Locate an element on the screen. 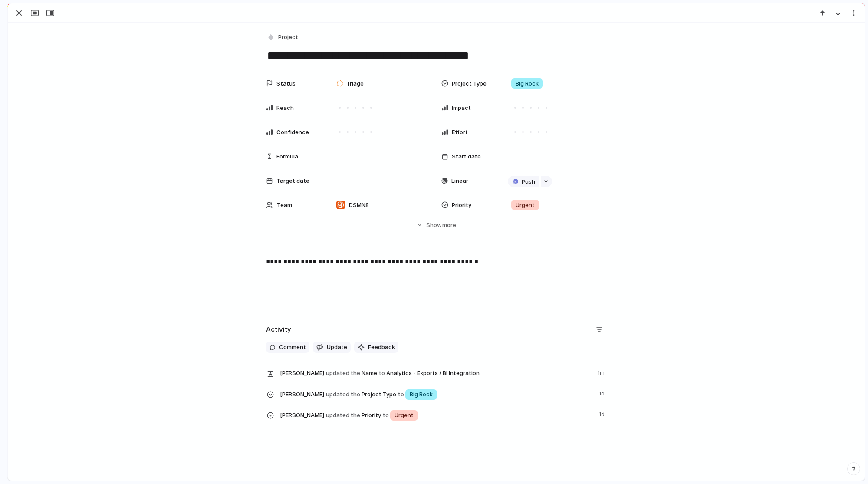 The width and height of the screenshot is (868, 484). span: Effort is located at coordinates (459, 133).